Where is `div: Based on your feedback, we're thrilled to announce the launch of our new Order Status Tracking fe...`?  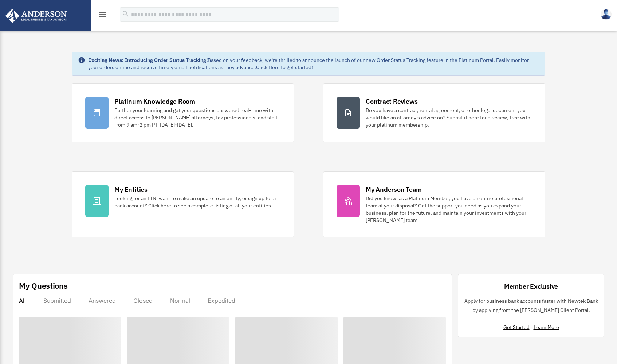
div: Based on your feedback, we're thrilled to announce the launch of our new Order Status Tracking fe... is located at coordinates (313, 63).